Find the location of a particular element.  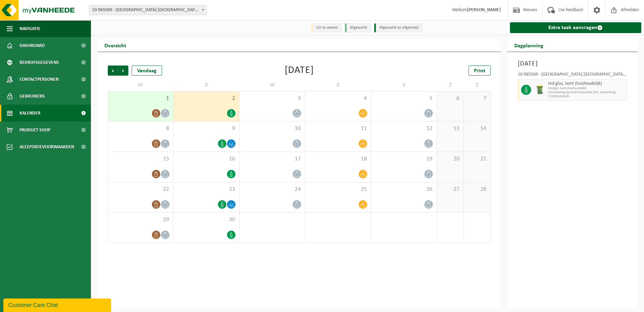

span: 12 is located at coordinates (404, 129).